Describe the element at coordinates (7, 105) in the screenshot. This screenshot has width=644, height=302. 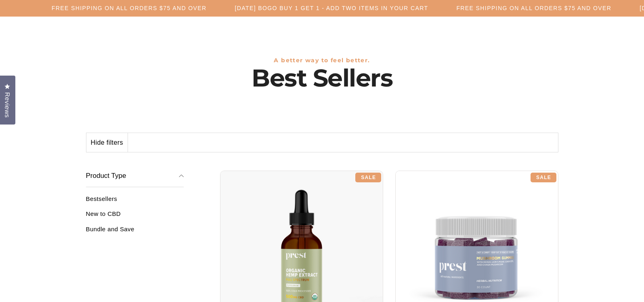
I see `span: Reviews` at that location.